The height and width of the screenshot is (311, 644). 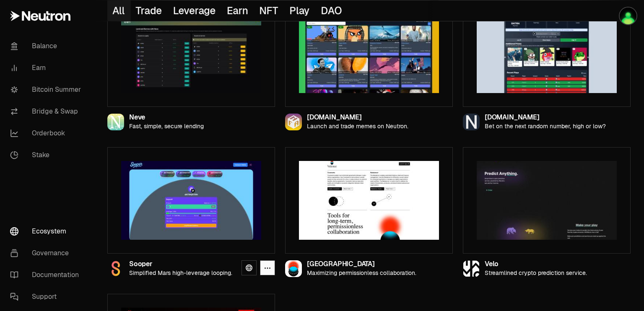 I want to click on button: DAO, so click(x=332, y=10).